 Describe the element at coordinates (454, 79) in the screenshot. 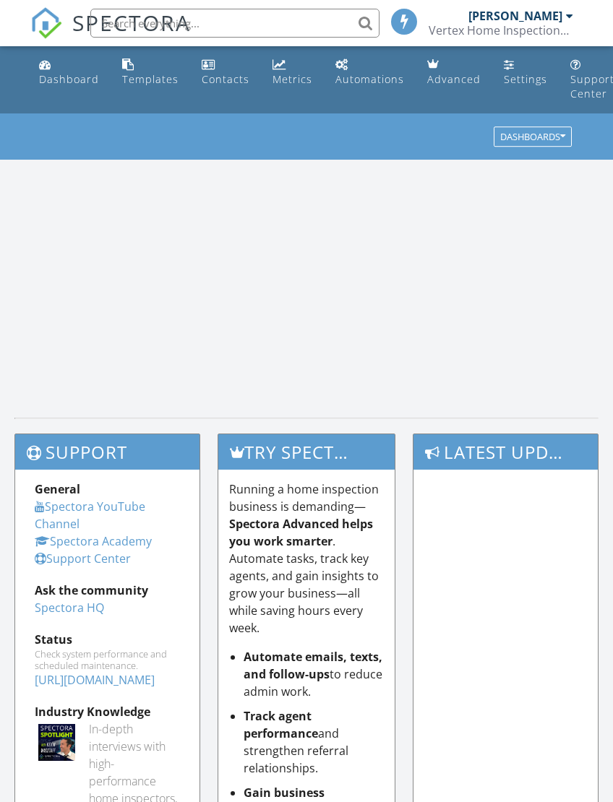

I see `div: Advanced` at that location.